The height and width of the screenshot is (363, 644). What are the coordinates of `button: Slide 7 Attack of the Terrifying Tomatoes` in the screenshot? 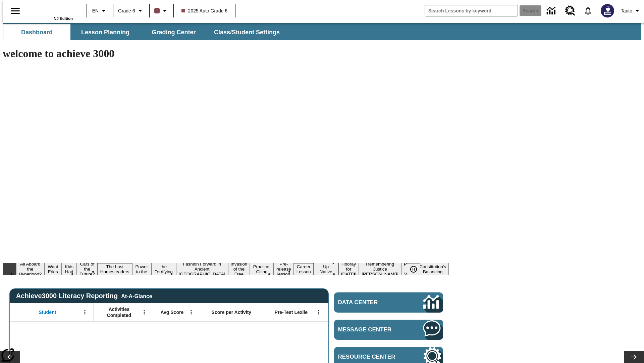 It's located at (164, 269).